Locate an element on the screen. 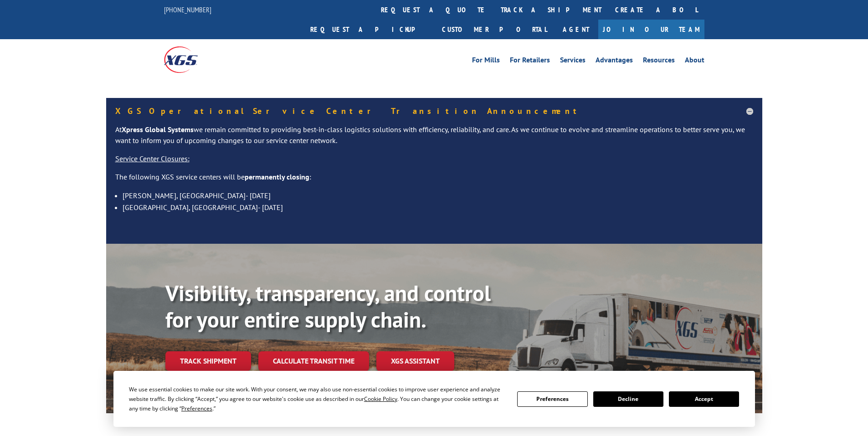  button: Preferences is located at coordinates (552, 399).